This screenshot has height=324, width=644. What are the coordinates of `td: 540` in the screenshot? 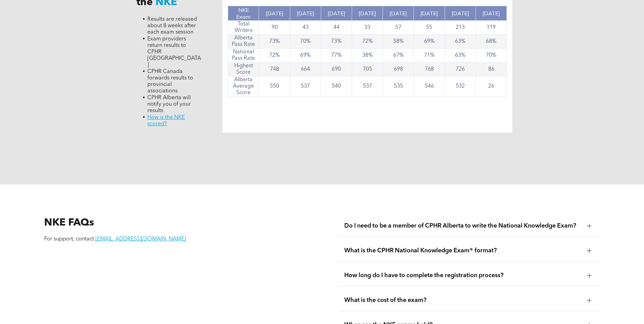 It's located at (336, 86).